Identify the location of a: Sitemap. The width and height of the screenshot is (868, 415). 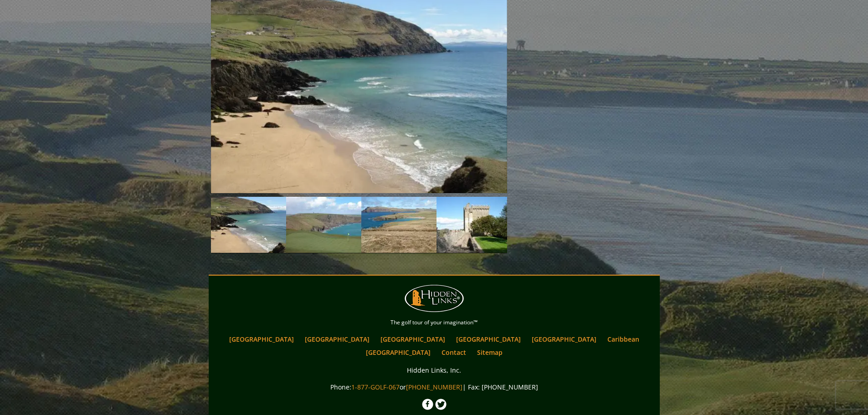
(490, 352).